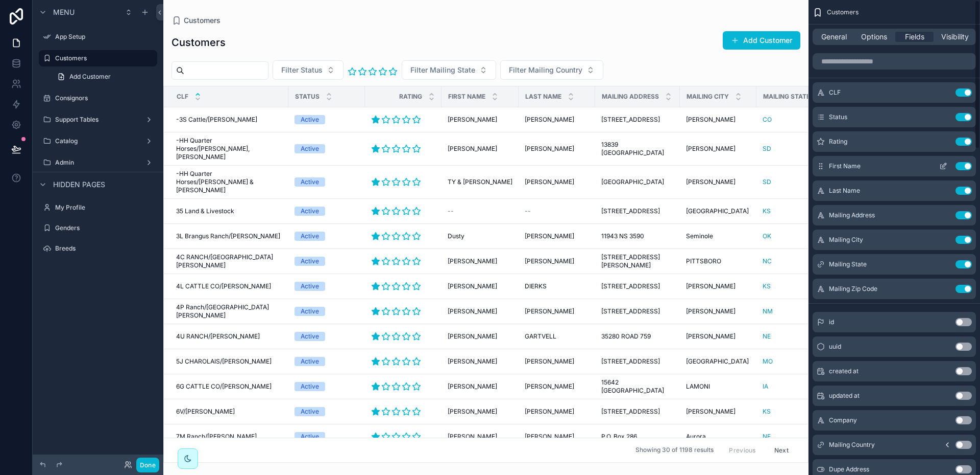 This screenshot has height=475, width=980. I want to click on span: created at, so click(844, 371).